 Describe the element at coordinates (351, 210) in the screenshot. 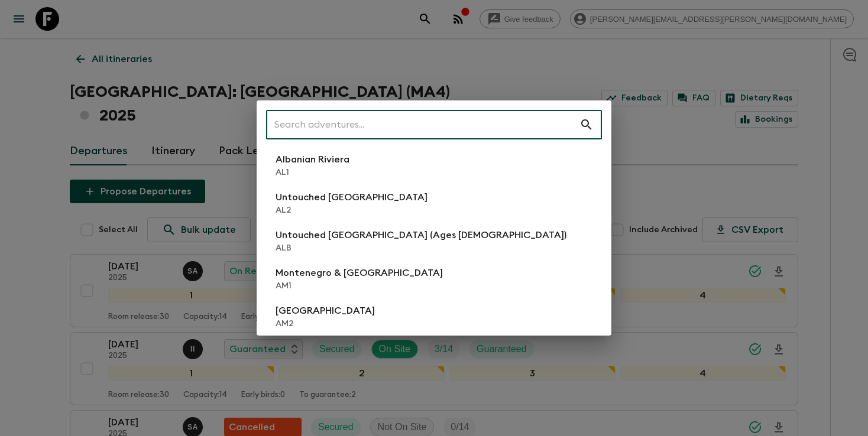

I see `p: AL2` at that location.